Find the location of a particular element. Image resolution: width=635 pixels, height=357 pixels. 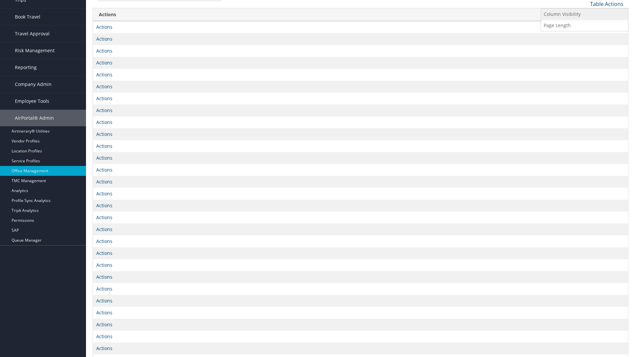

span: Travel Approval is located at coordinates (32, 34).